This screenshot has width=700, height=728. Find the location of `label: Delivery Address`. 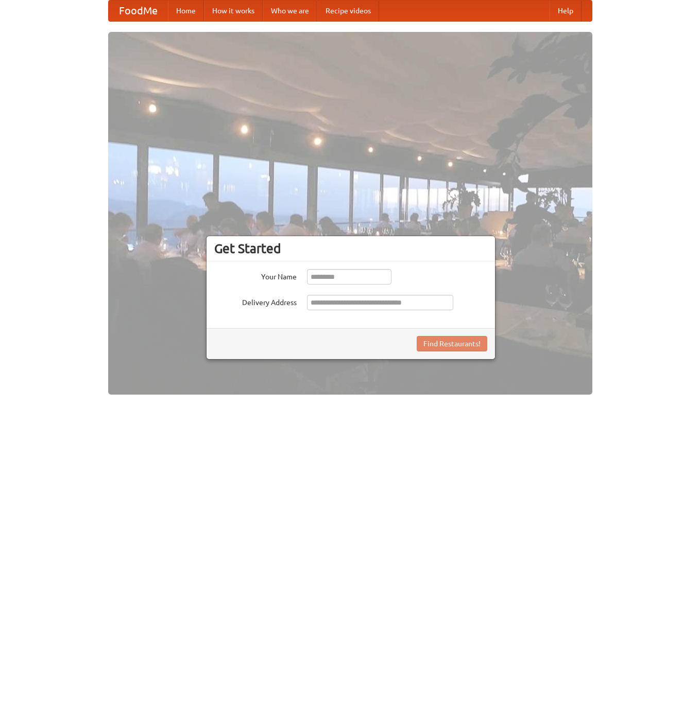

label: Delivery Address is located at coordinates (256, 301).